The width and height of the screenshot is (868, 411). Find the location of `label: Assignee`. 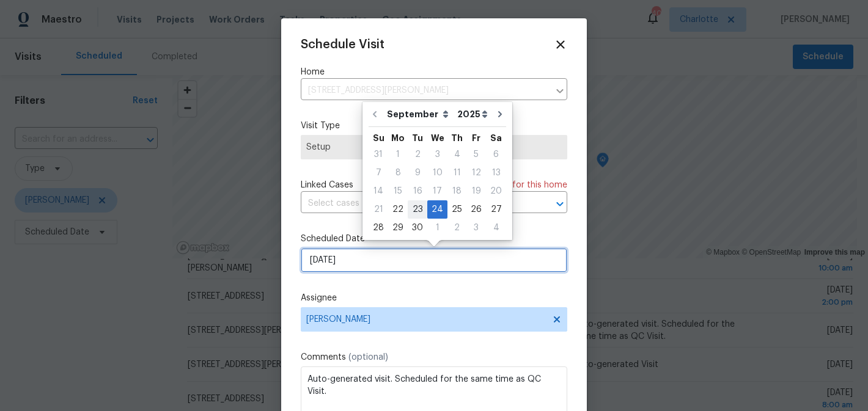

label: Assignee is located at coordinates (434, 298).